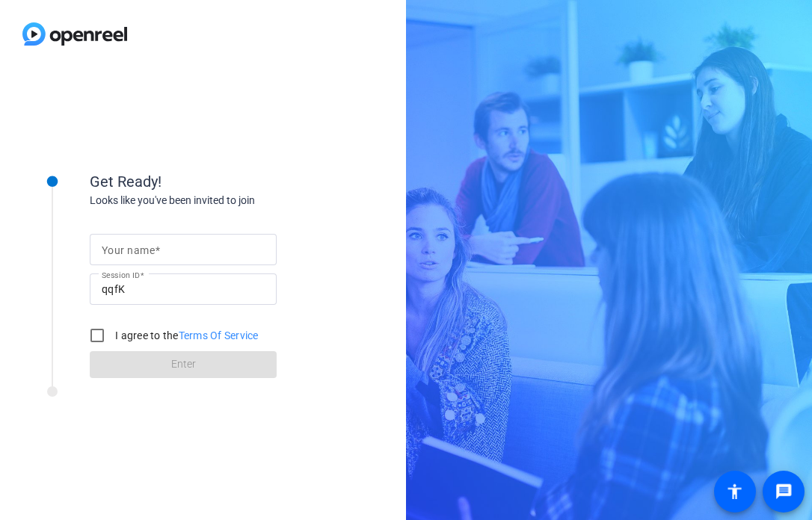  What do you see at coordinates (239, 200) in the screenshot?
I see `div: Looks like you've been invited to join` at bounding box center [239, 200].